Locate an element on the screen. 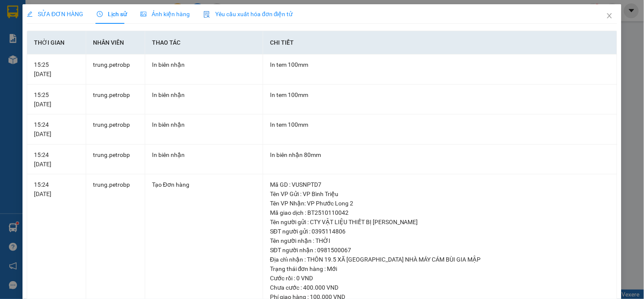 The height and width of the screenshot is (299, 644). span: SỬA ĐƠN HÀNG is located at coordinates (55, 14).